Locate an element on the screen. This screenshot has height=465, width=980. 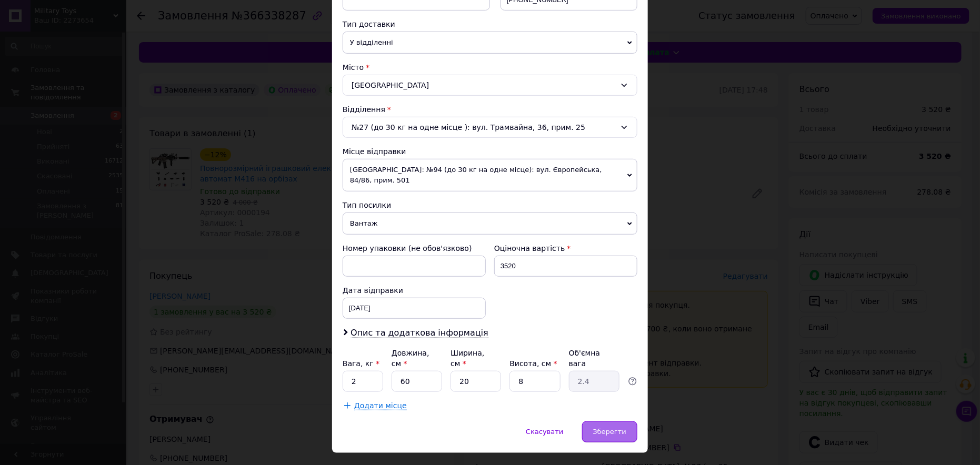
span: Опис та додаткова інформація is located at coordinates (420, 333).